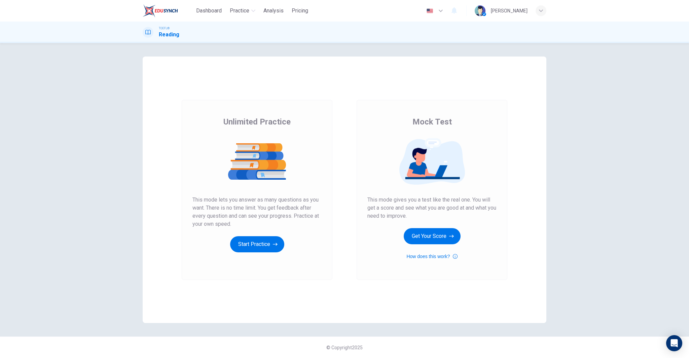  What do you see at coordinates (168, 11) in the screenshot?
I see `a: EduSynch logo` at bounding box center [168, 11].